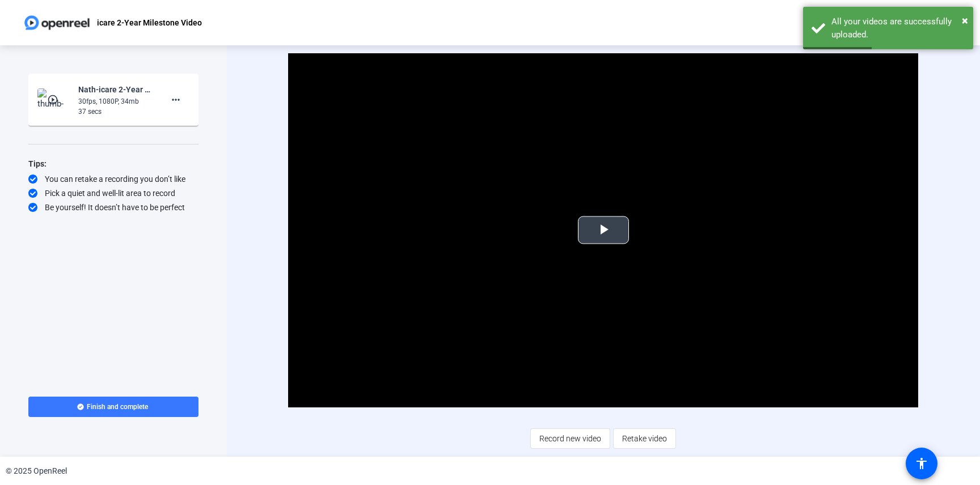 Image resolution: width=980 pixels, height=485 pixels. I want to click on div: Pick a quiet and well-lit area to record, so click(114, 193).